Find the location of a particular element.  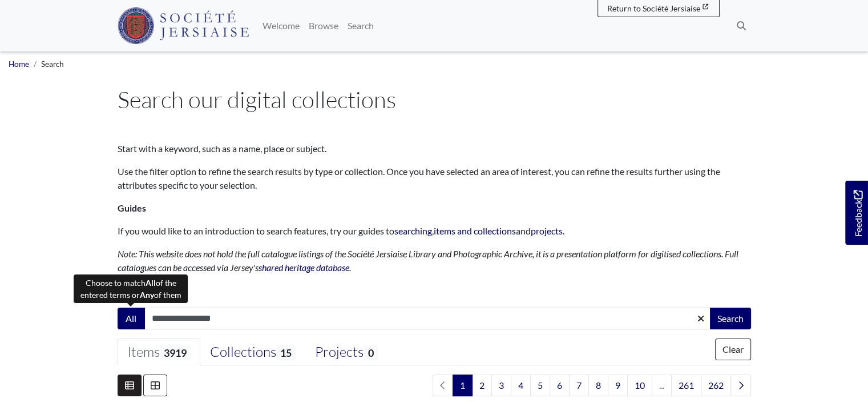

a: Société Jersiaise logo is located at coordinates (183, 26).